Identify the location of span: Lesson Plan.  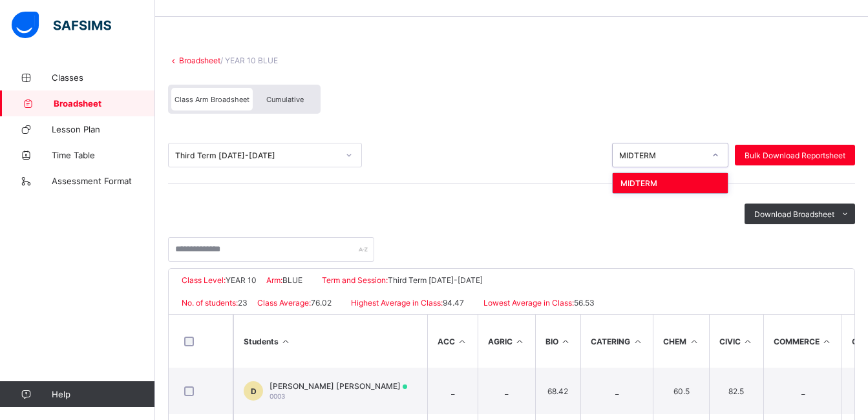
(104, 129).